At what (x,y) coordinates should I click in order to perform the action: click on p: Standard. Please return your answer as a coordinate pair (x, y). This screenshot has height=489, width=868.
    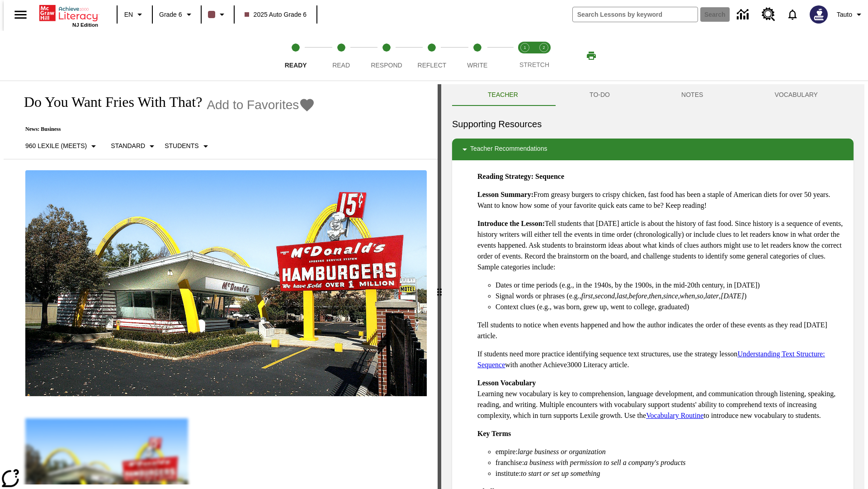
    Looking at the image, I should click on (128, 146).